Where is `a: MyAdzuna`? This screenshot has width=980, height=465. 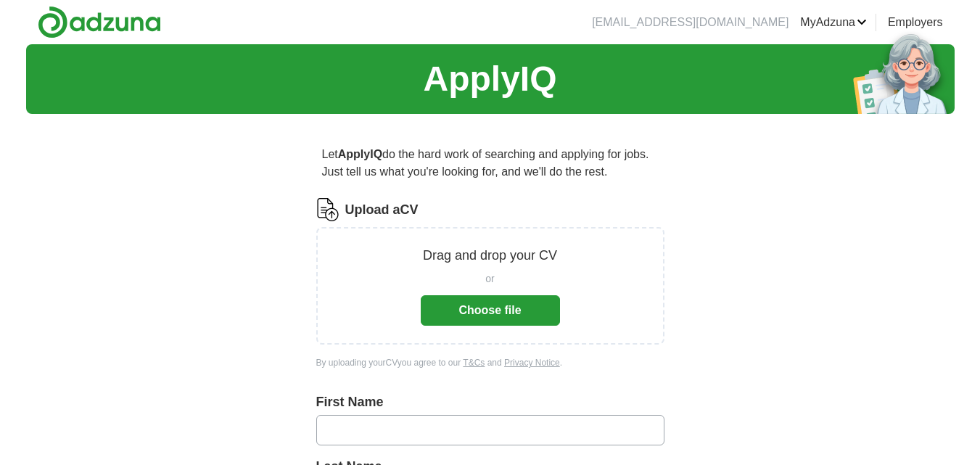 a: MyAdzuna is located at coordinates (834, 22).